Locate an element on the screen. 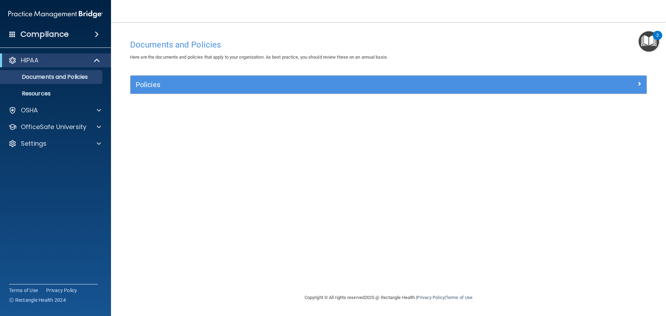 Image resolution: width=666 pixels, height=316 pixels. span: Here are the documents and policies that apply to your organization. As best practice, you should... is located at coordinates (259, 57).